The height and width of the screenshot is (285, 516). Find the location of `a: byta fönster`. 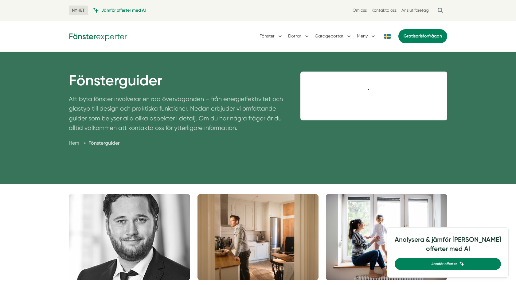

a: byta fönster is located at coordinates (258, 237).